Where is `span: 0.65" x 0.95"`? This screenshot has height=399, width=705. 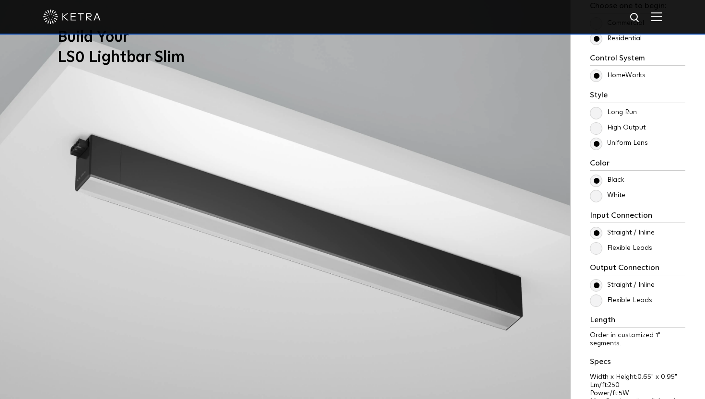 span: 0.65" x 0.95" is located at coordinates (657, 377).